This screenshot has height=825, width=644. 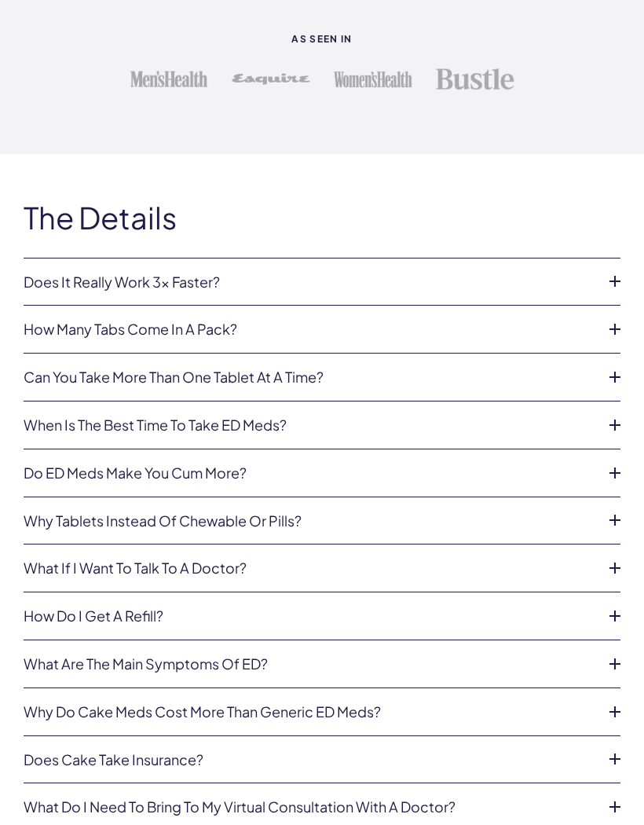 What do you see at coordinates (310, 569) in the screenshot?
I see `a: What if I want to talk to a doctor?` at bounding box center [310, 569].